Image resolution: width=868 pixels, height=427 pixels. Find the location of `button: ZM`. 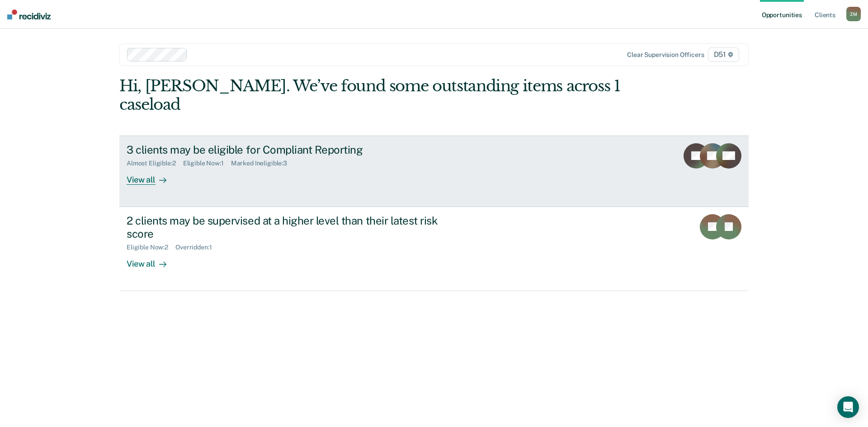

button: ZM is located at coordinates (853, 14).